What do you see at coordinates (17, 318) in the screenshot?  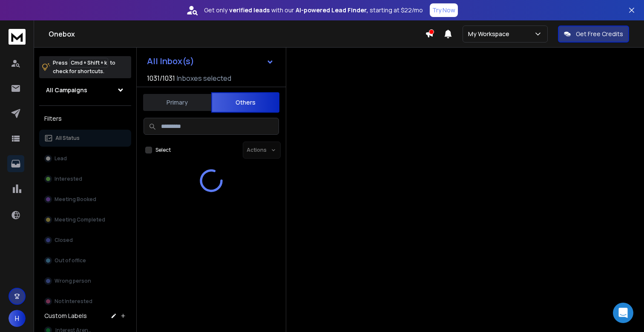 I see `span: H` at bounding box center [17, 318].